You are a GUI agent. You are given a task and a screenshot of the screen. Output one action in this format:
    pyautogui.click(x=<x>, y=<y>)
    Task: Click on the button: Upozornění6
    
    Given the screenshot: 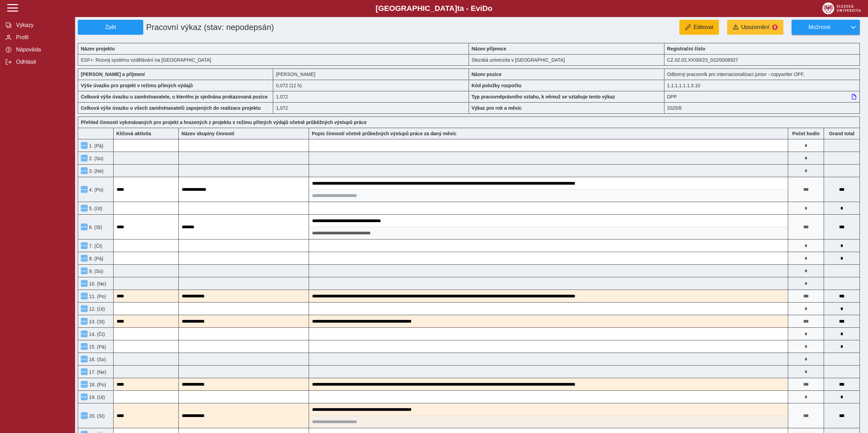 What is the action you would take?
    pyautogui.click(x=755, y=27)
    